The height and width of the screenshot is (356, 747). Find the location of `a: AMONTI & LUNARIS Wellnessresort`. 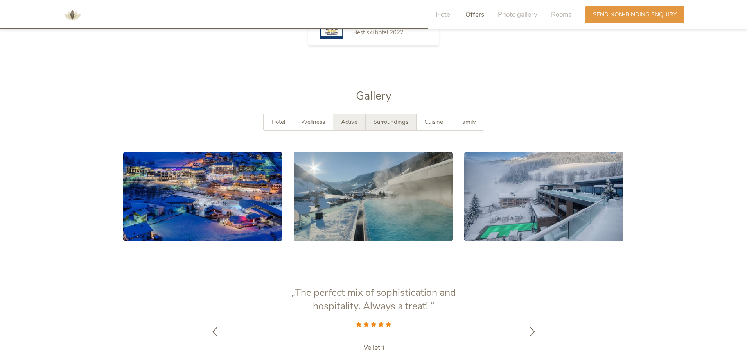

a: AMONTI & LUNARIS Wellnessresort is located at coordinates (72, 14).